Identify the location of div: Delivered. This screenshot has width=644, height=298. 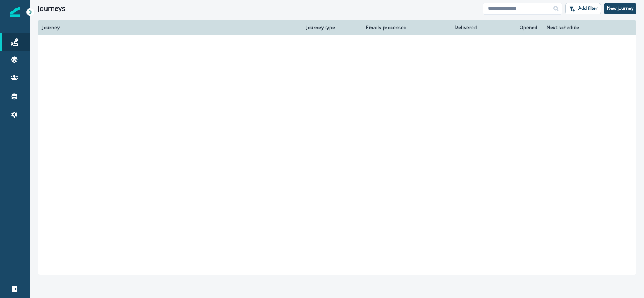
(446, 27).